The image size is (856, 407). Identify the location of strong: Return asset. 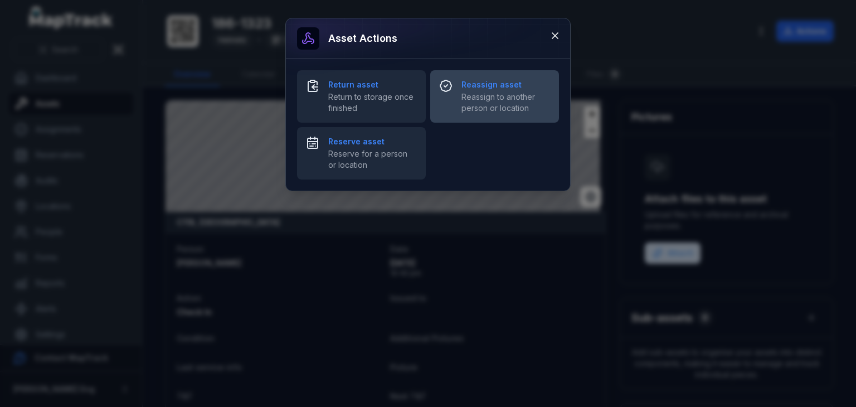
(372, 85).